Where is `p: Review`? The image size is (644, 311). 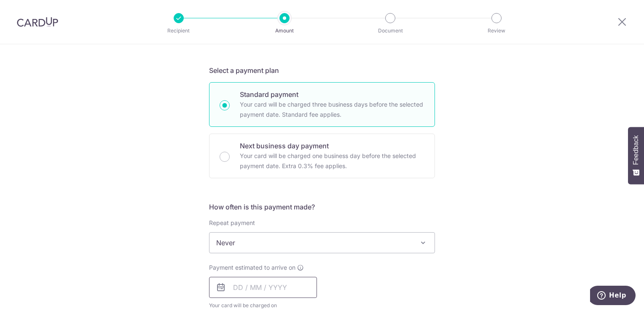
p: Review is located at coordinates (497, 31).